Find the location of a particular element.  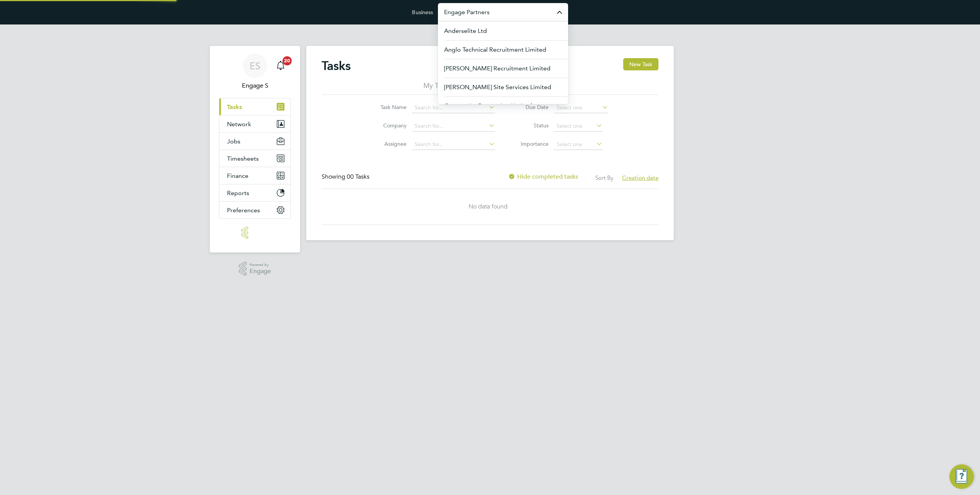

label: Importance is located at coordinates (532, 144).